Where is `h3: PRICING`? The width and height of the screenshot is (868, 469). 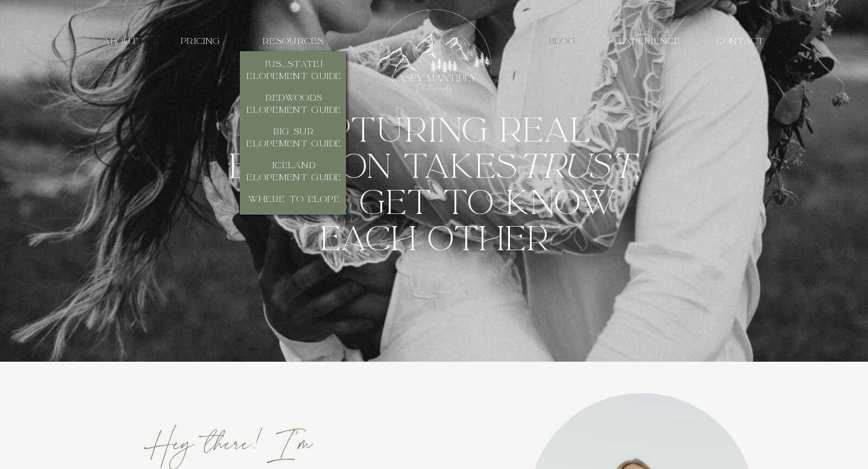
h3: PRICING is located at coordinates (200, 41).